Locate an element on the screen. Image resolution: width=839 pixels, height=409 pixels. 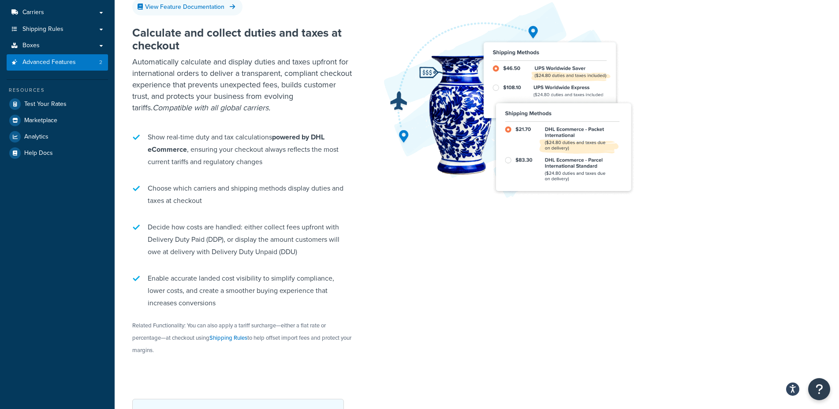
a: Marketplace is located at coordinates (57, 120).